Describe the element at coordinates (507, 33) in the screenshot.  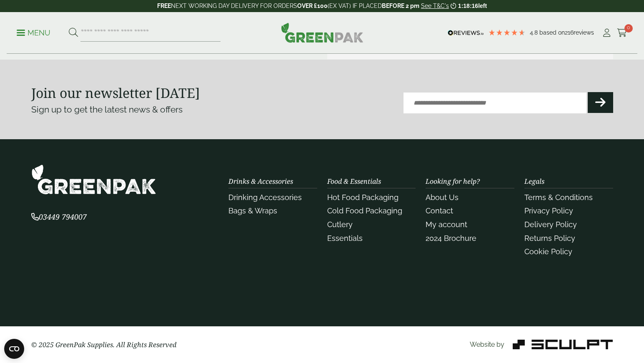
I see `div: 4.79 Stars` at that location.